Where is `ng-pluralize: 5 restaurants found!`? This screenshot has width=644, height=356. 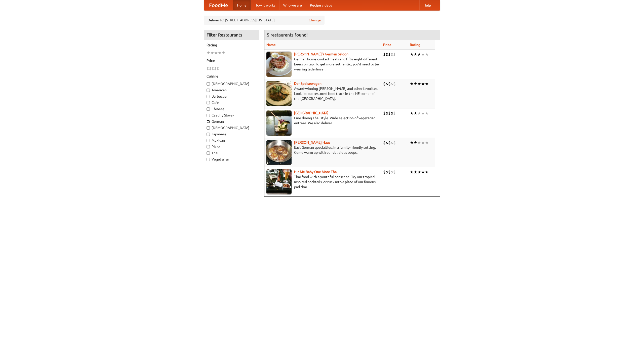
ng-pluralize: 5 restaurants found! is located at coordinates (287, 35).